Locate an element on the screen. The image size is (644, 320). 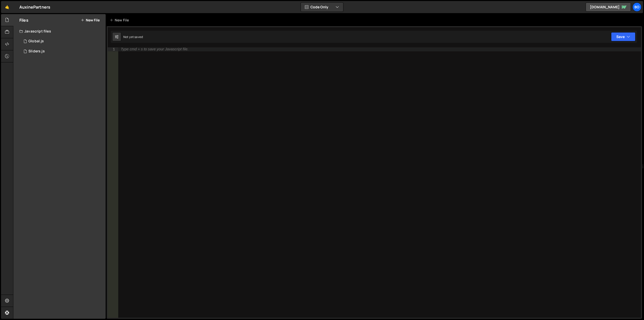
button: New File is located at coordinates (90, 20).